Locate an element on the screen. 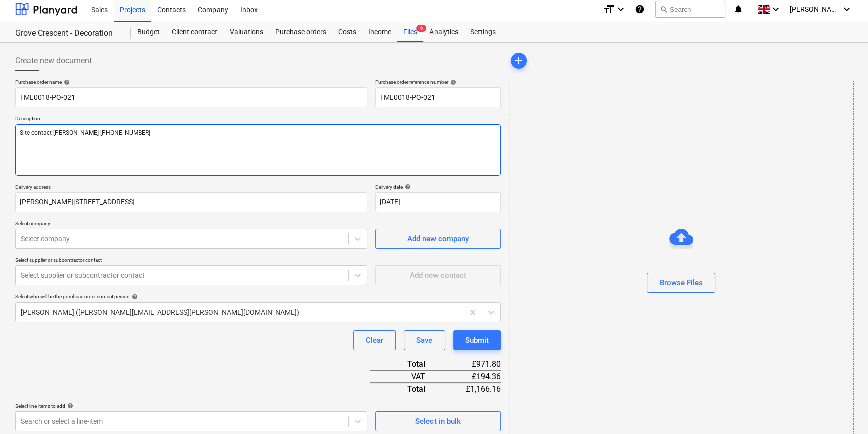 The image size is (868, 434). div: Add new company is located at coordinates (438, 239).